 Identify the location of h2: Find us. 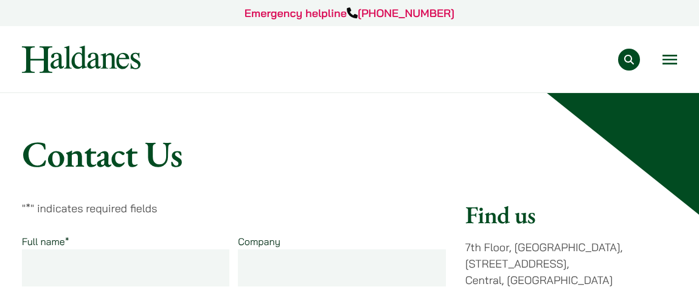
(571, 215).